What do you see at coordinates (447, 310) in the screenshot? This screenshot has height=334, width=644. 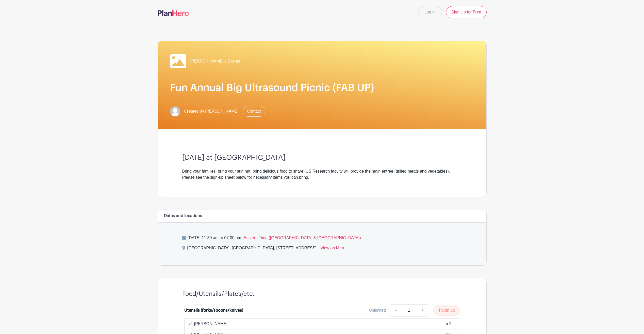 I see `button: Sign Up` at bounding box center [447, 310].